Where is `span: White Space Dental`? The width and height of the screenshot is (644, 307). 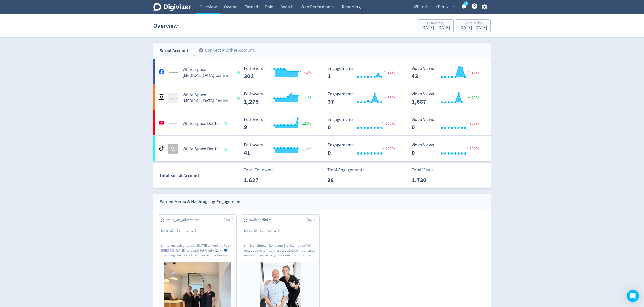 span: White Space Dental is located at coordinates (432, 7).